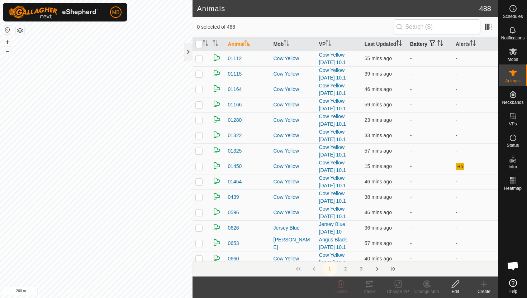 The image size is (527, 298). Describe the element at coordinates (234, 105) in the screenshot. I see `span: 01166` at that location.